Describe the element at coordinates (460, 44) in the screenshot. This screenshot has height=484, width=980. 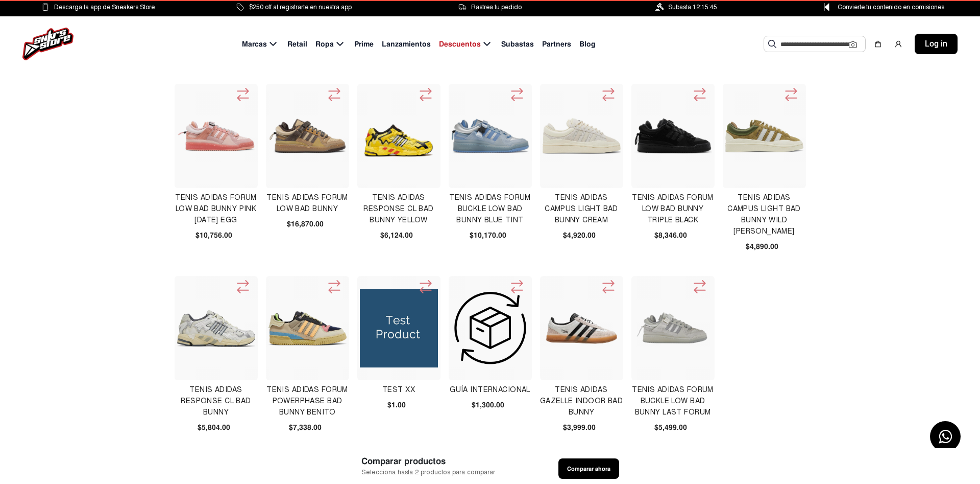
I see `span: Descuentos` at that location.